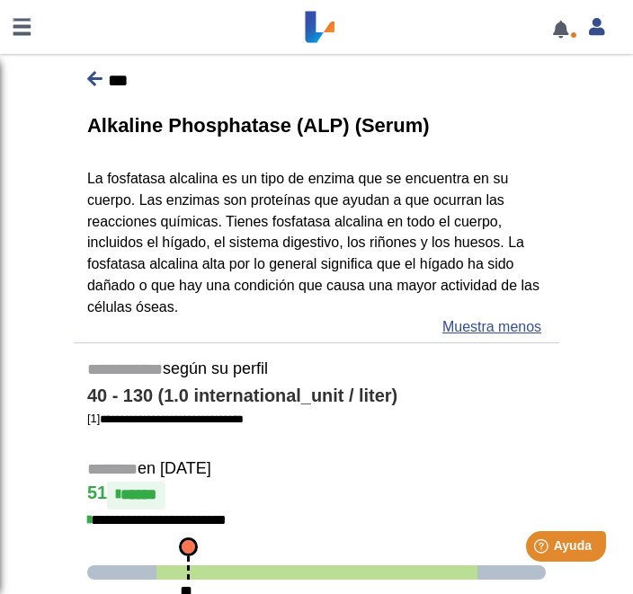  Describe the element at coordinates (317, 243) in the screenshot. I see `p: La fosfatasa alcalina es un tipo de enzima que se encuentra en su cuerpo. Las enzimas son proteín...` at that location.